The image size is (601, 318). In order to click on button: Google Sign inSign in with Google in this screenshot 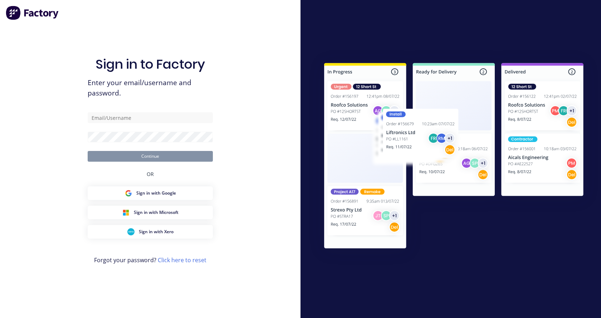, I will do `click(150, 193)`.